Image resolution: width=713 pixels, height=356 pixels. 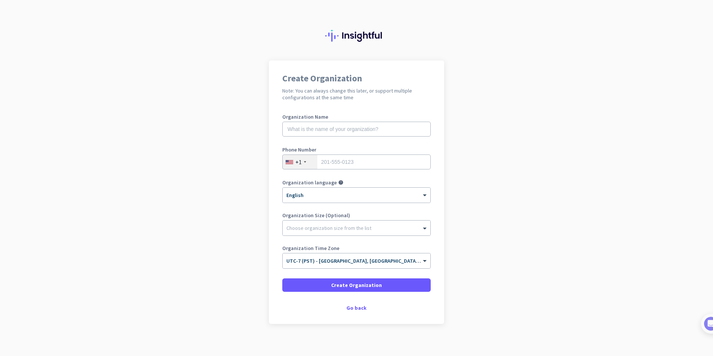 What do you see at coordinates (357, 150) in the screenshot?
I see `label: Phone Number` at bounding box center [357, 150].